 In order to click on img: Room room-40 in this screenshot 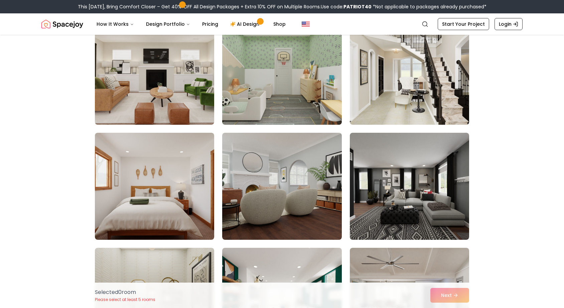, I will do `click(154, 186)`.